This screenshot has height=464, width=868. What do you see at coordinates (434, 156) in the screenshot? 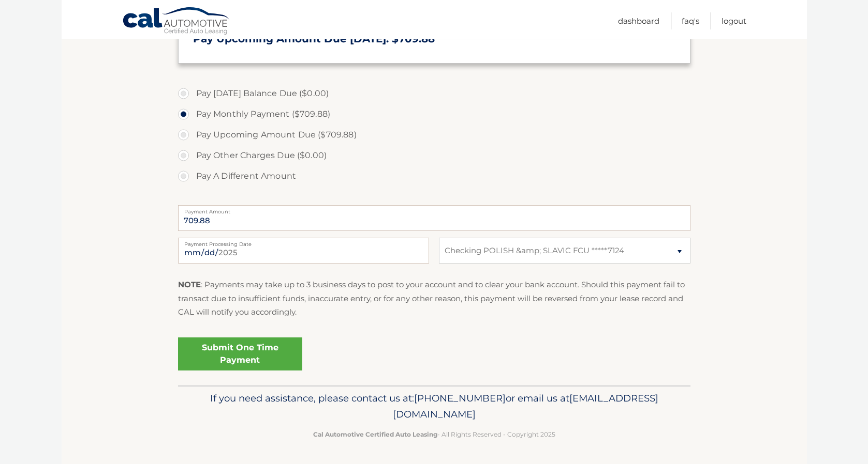
I see `label: Pay Other Charges Due ($0.00)` at bounding box center [434, 156].